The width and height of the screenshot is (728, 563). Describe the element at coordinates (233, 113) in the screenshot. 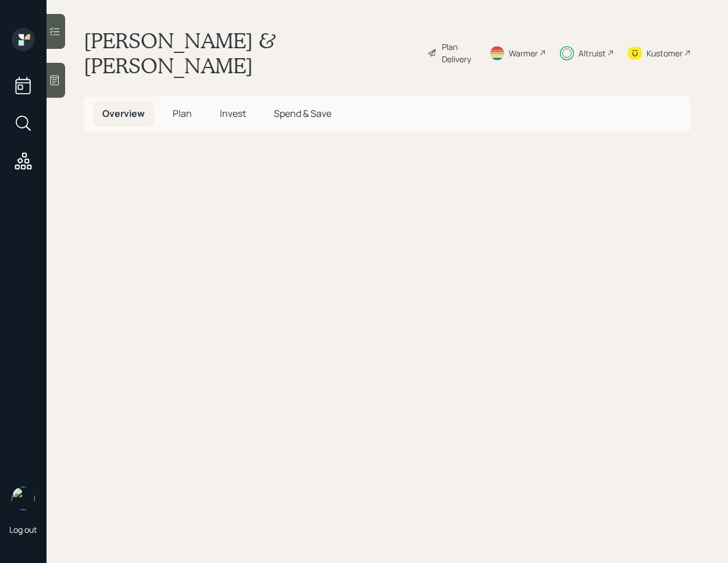

I see `span: Invest` at that location.